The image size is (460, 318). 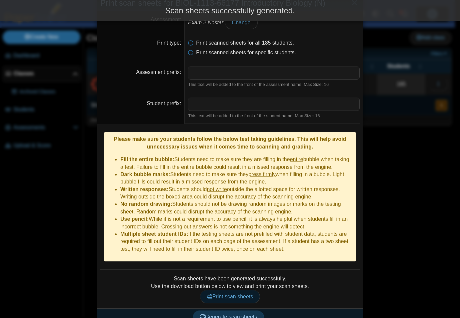 I want to click on a: Print scan sheets, so click(x=230, y=297).